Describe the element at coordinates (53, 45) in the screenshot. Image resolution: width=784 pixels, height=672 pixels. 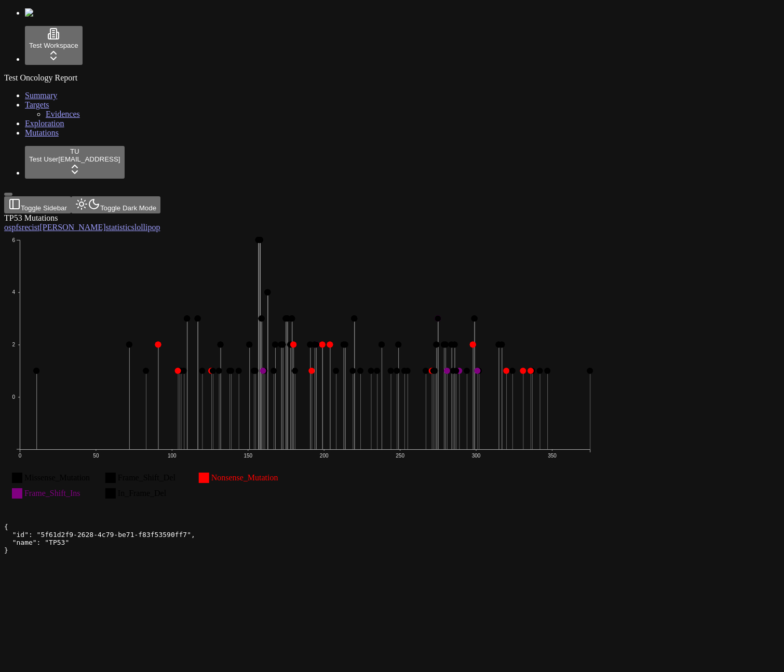
I see `button: Test Workspace` at that location.